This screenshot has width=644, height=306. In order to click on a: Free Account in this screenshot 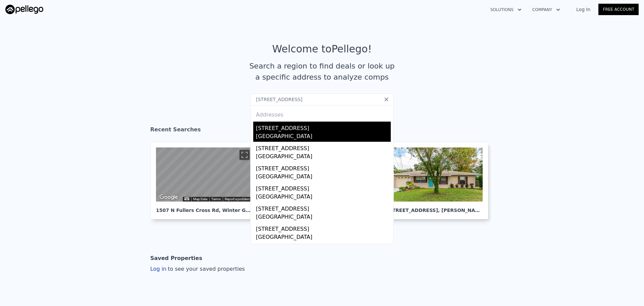, I will do `click(619, 10)`.